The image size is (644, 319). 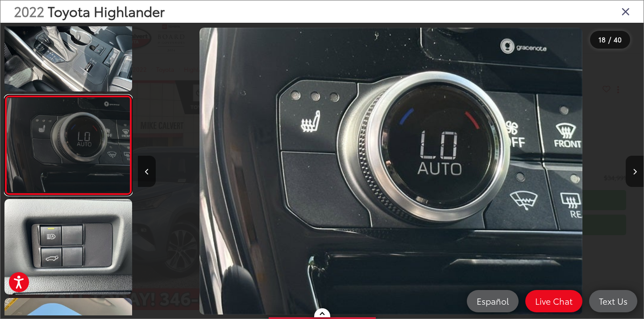 I want to click on span: 2022, so click(x=29, y=11).